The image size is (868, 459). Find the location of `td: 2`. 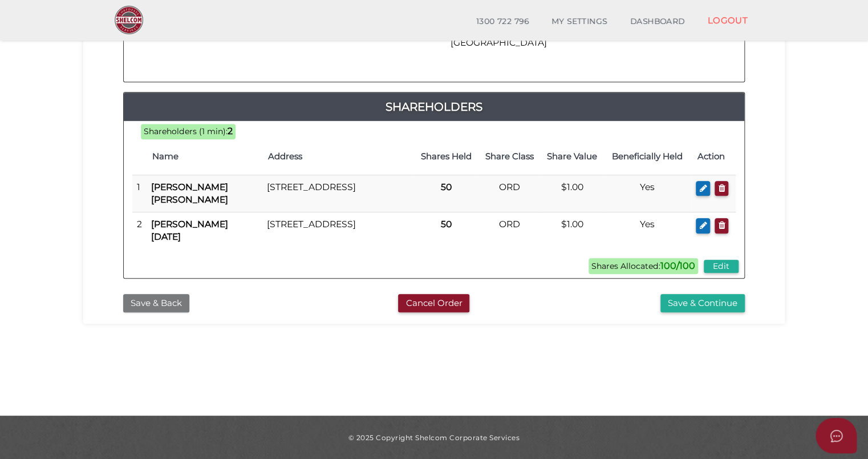

td: 2 is located at coordinates (139, 231).